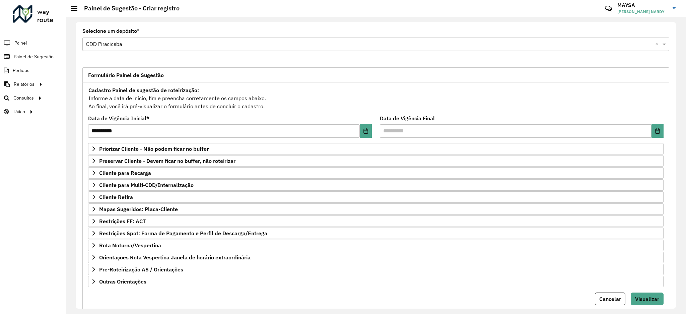  Describe the element at coordinates (141, 269) in the screenshot. I see `span: Pre-Roteirização AS / Orientações` at that location.